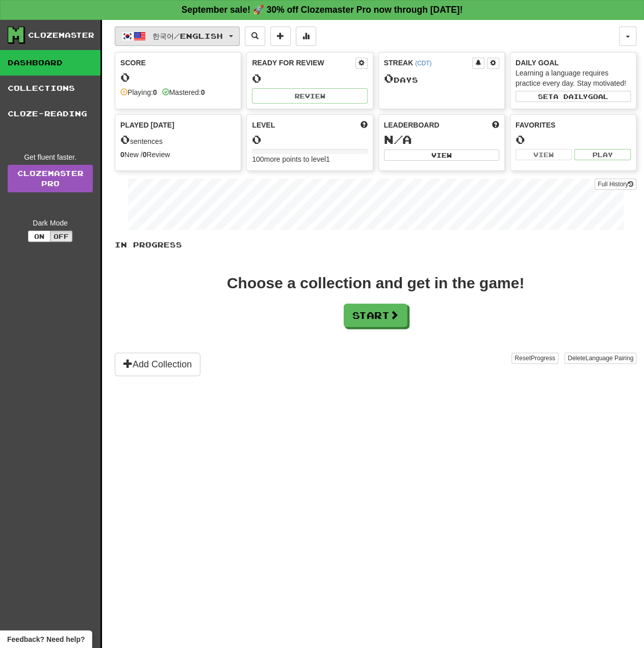 This screenshot has width=644, height=648. Describe the element at coordinates (310, 159) in the screenshot. I see `div: 100 more points to level 1` at that location.